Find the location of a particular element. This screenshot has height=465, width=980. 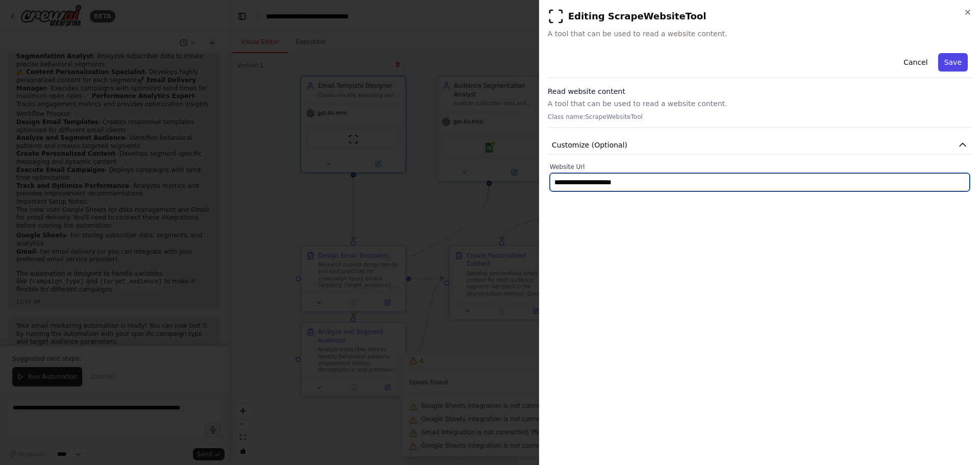

label: Website Url is located at coordinates (759, 167).